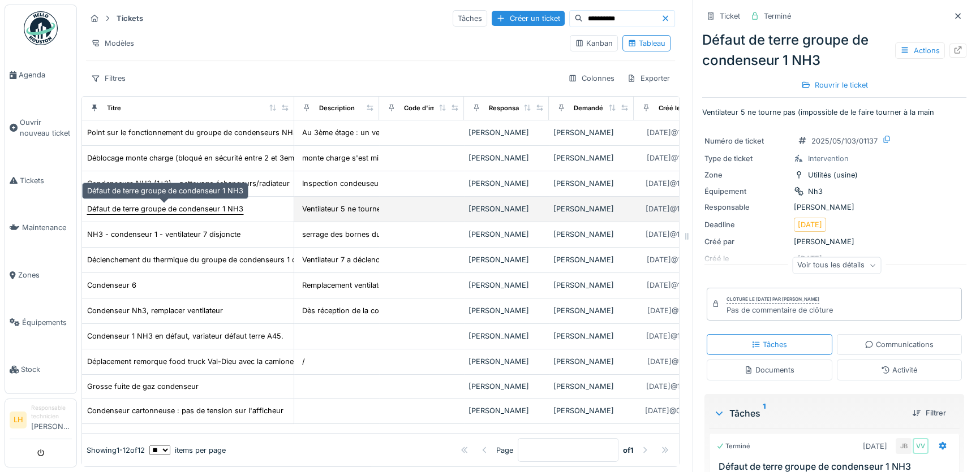 The height and width of the screenshot is (472, 980). Describe the element at coordinates (155, 310) in the screenshot. I see `div: Condenseur Nh3, remplacer ventilateur` at that location.